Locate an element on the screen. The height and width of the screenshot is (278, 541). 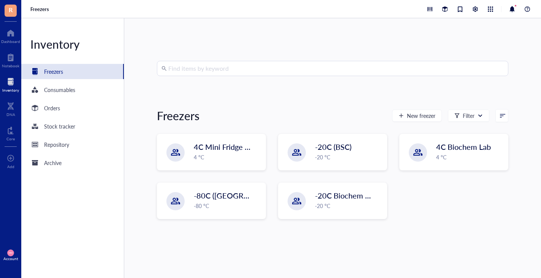
div: Core is located at coordinates (11, 139).